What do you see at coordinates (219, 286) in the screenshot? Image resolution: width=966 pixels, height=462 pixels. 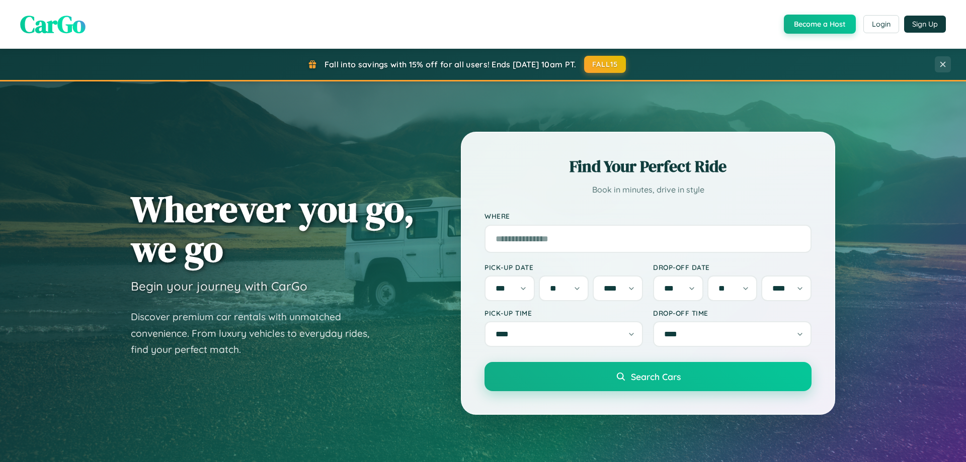 I see `h3: Begin your journey with CarGo` at bounding box center [219, 286].